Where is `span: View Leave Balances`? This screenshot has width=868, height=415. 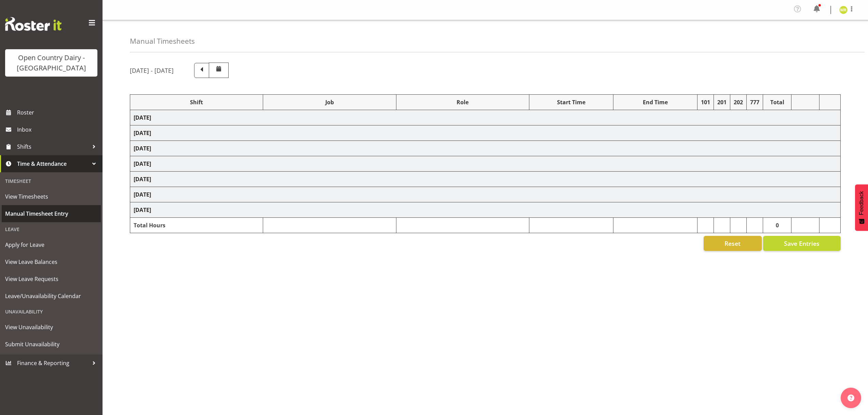
span: View Leave Balances is located at coordinates (51, 262).